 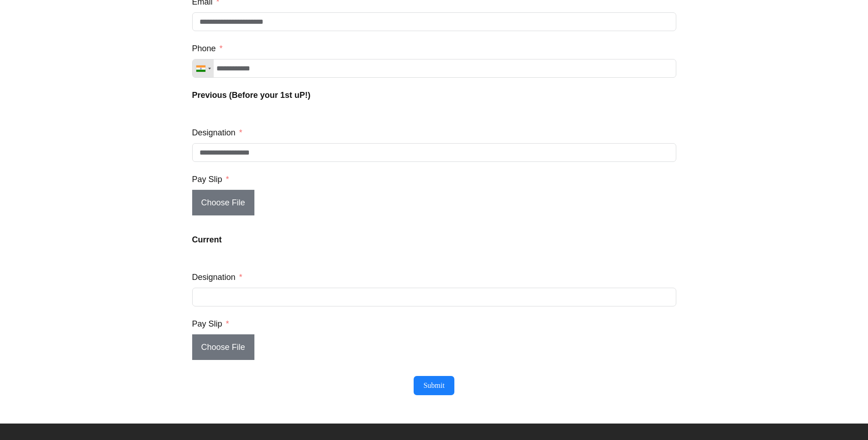 What do you see at coordinates (434, 386) in the screenshot?
I see `button: Submit` at bounding box center [434, 386].